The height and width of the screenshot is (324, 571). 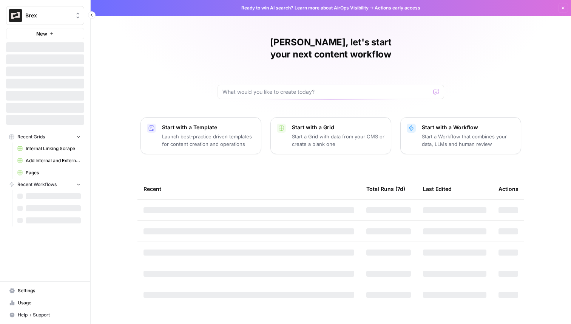 I want to click on button: Help + Support, so click(x=45, y=315).